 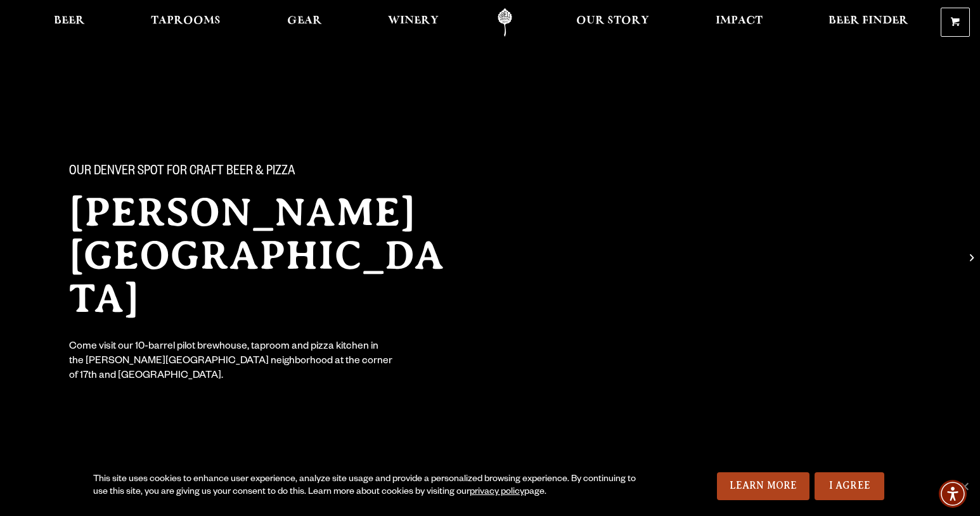 What do you see at coordinates (304, 21) in the screenshot?
I see `span: Gear` at bounding box center [304, 21].